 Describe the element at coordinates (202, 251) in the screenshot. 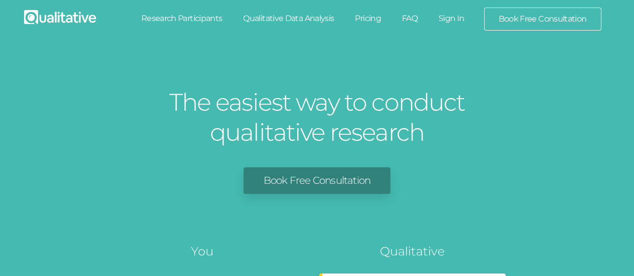

I see `tspan: You` at that location.